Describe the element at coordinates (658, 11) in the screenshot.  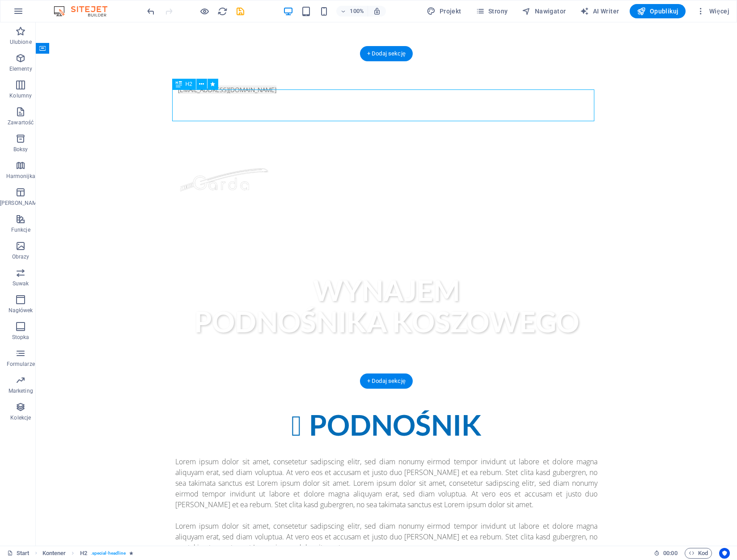
I see `span: Opublikuj` at that location.